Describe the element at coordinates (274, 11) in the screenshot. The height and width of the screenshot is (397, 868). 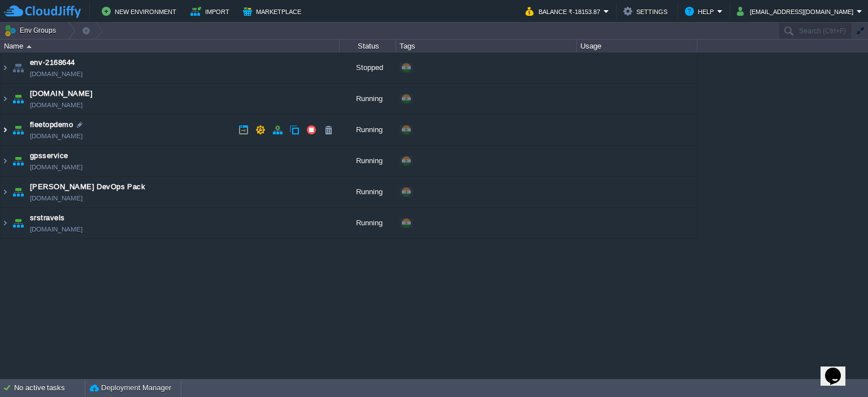
I see `button: Marketplace` at that location.